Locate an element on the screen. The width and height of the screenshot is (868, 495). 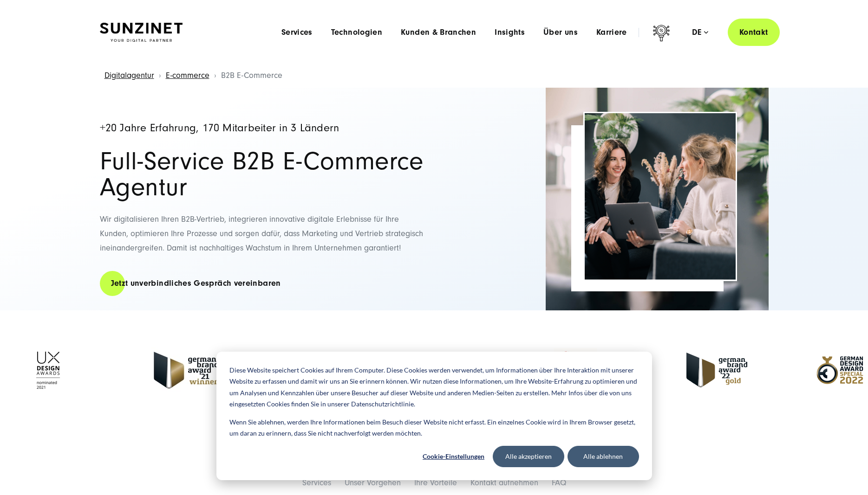
span: Technologien is located at coordinates (356, 33).